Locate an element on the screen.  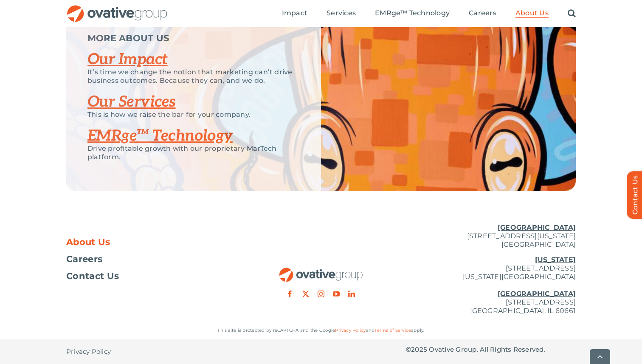
a: Contact Us is located at coordinates (151, 276).